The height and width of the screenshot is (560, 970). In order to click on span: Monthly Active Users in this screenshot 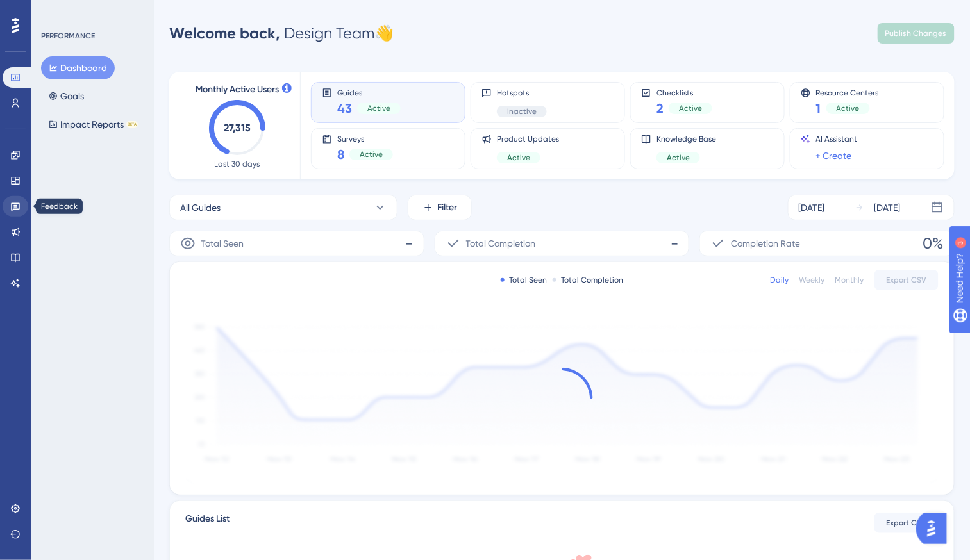, I will do `click(237, 89)`.